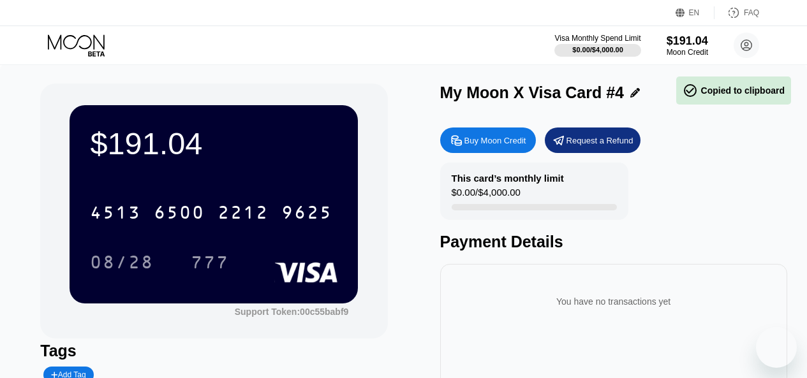  What do you see at coordinates (214, 351) in the screenshot?
I see `div: Tags` at bounding box center [214, 351].